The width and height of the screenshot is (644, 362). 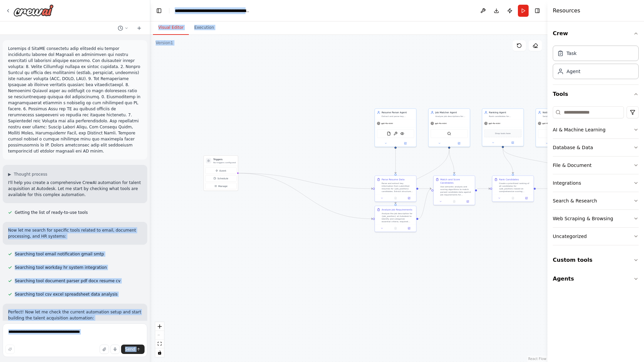 I want to click on span: Searching tool email notification gmail smtp, so click(x=60, y=255).